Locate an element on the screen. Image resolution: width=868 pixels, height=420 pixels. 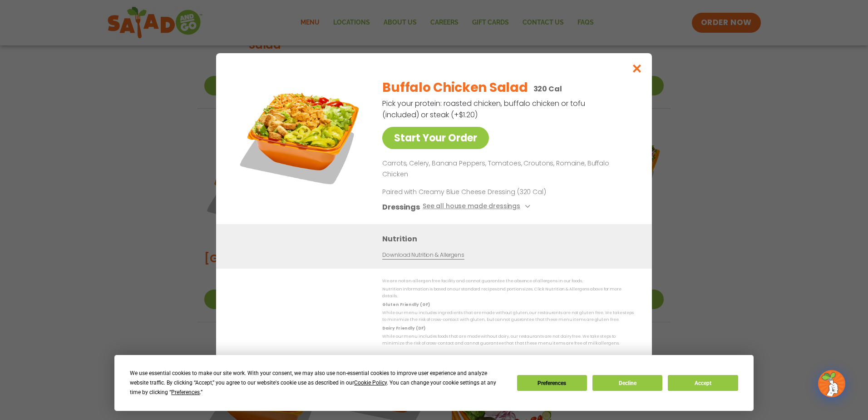
span: Preferences is located at coordinates (185, 392).